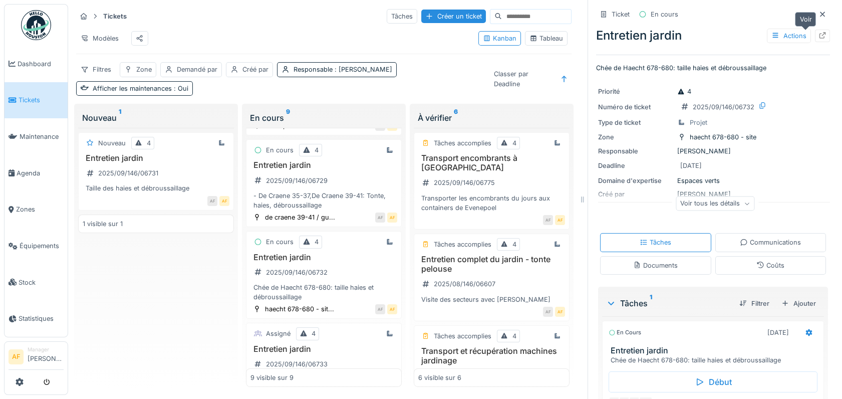  Describe the element at coordinates (40, 173) in the screenshot. I see `span: Agenda` at that location.